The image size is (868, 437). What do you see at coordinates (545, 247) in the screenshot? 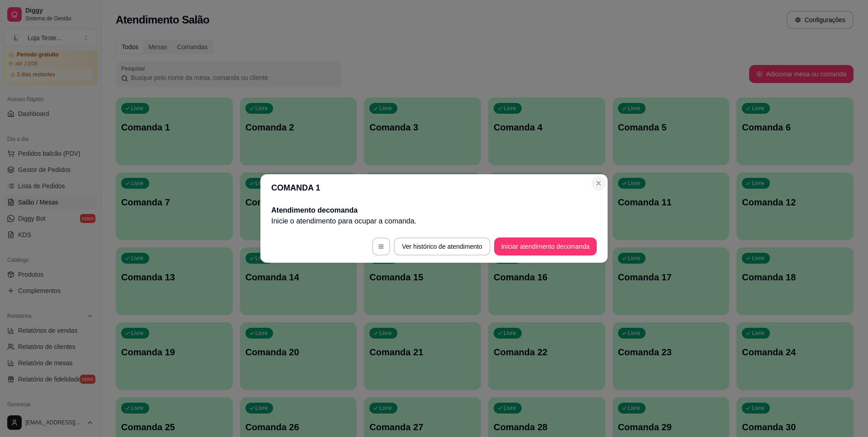
I see `button: Iniciar atendimento decomanda` at bounding box center [545, 247].